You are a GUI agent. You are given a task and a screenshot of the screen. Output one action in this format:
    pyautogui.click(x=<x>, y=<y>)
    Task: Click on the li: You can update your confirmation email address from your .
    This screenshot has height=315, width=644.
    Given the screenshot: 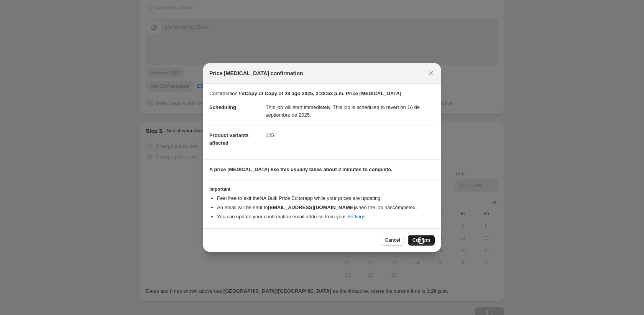 What is the action you would take?
    pyautogui.click(x=326, y=217)
    